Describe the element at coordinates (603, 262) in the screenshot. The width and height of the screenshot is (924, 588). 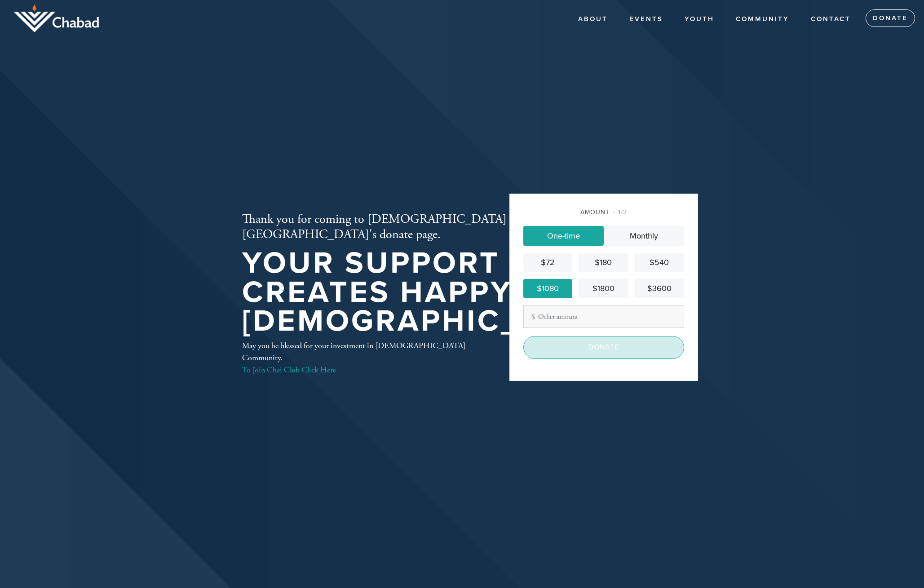
I see `a: $180` at that location.